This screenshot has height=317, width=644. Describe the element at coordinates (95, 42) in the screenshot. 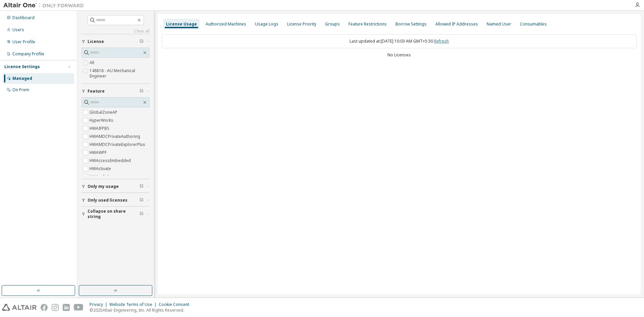

I see `span: License` at that location.